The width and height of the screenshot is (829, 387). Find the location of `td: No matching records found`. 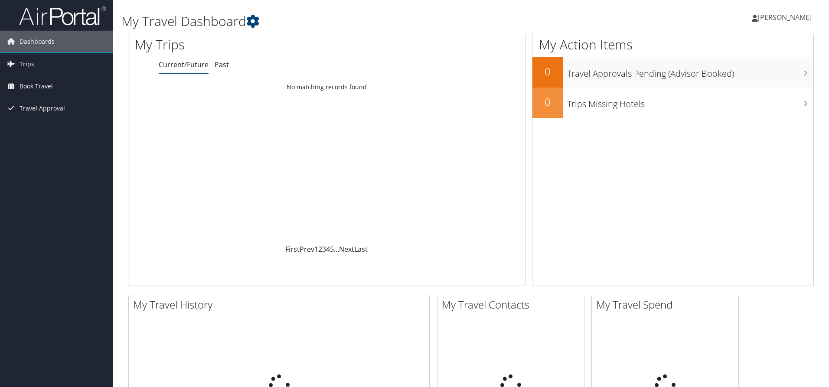

td: No matching records found is located at coordinates (326, 87).